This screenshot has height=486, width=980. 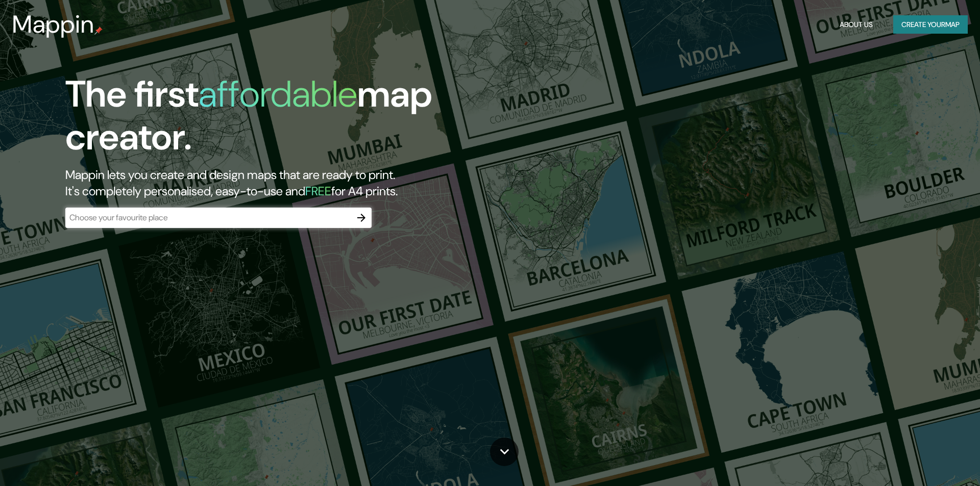 I want to click on h3: Mappin, so click(x=53, y=25).